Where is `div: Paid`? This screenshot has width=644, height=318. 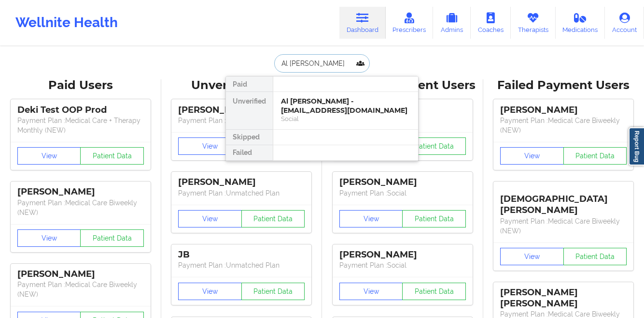
div: Paid is located at coordinates (249, 84).